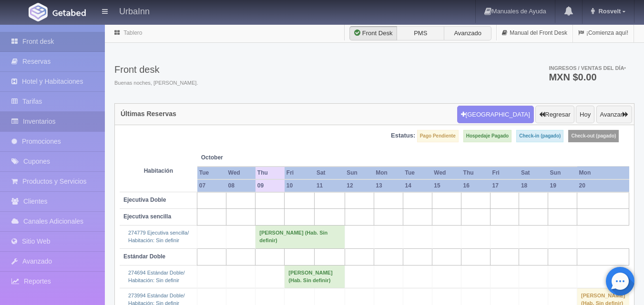  Describe the element at coordinates (403, 136) in the screenshot. I see `label: Estatus:` at that location.